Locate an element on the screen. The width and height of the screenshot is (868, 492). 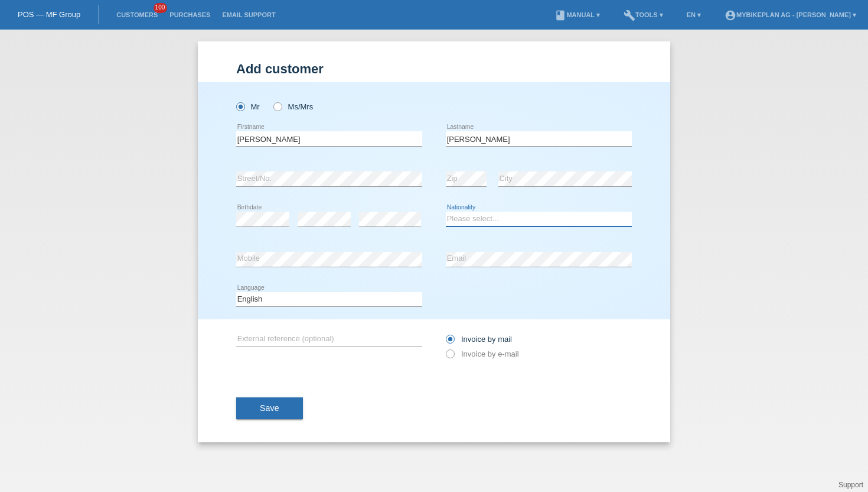
input: Invoice by mail is located at coordinates (450, 341).